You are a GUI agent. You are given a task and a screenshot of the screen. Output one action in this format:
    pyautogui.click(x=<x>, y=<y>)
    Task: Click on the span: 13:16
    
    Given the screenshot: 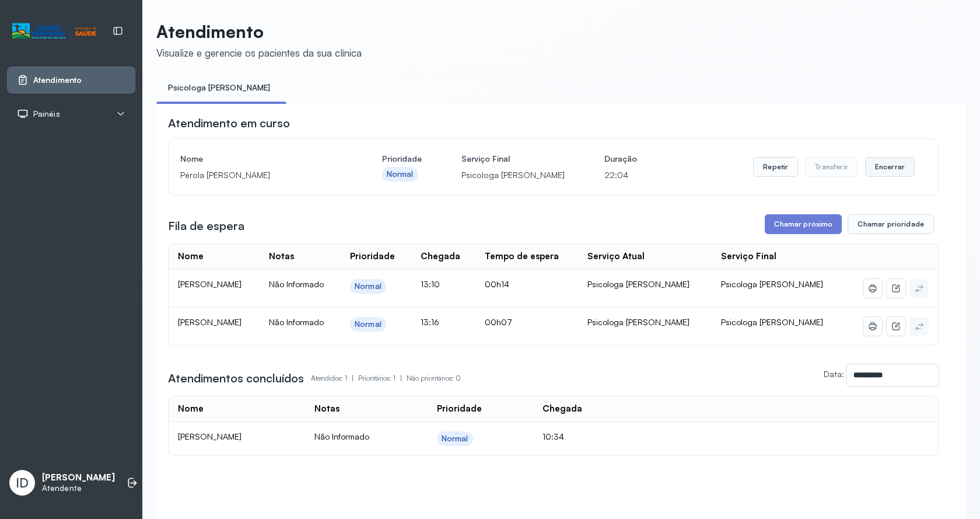 What is the action you would take?
    pyautogui.click(x=430, y=322)
    